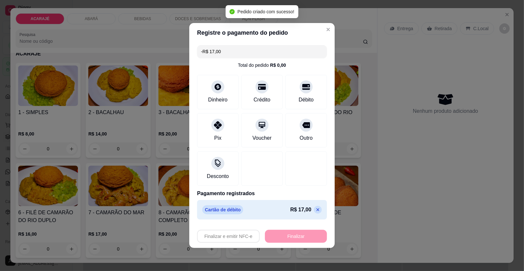  I want to click on button: Close, so click(328, 30).